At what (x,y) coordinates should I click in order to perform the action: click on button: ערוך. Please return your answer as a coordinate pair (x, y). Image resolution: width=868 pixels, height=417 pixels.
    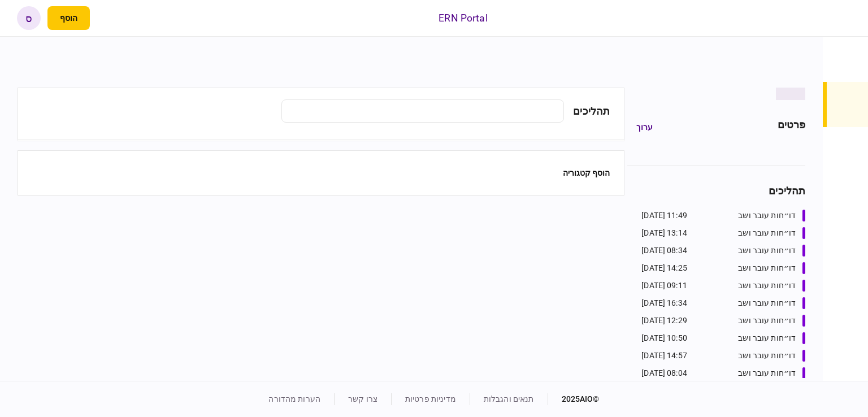
    Looking at the image, I should click on (645, 127).